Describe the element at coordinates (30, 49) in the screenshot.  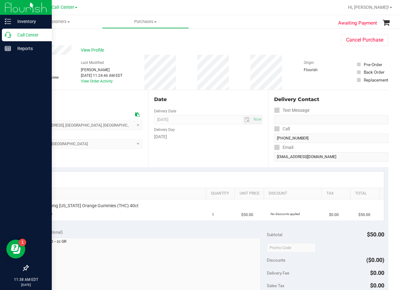
I see `p: Reports` at that location.